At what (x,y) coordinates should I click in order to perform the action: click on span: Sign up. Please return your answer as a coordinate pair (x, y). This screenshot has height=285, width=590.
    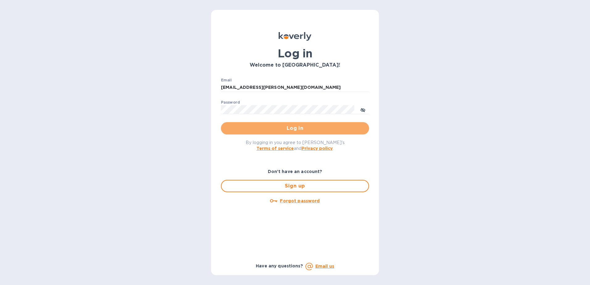
    Looking at the image, I should click on (295, 186).